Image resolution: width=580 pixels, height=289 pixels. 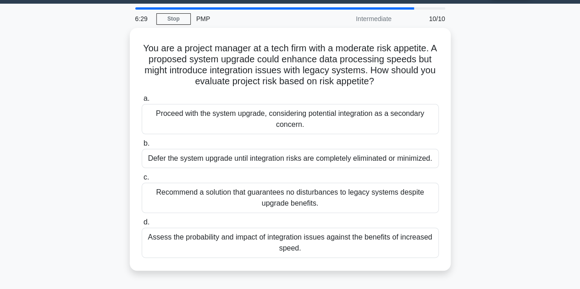 I want to click on span: c., so click(x=146, y=177).